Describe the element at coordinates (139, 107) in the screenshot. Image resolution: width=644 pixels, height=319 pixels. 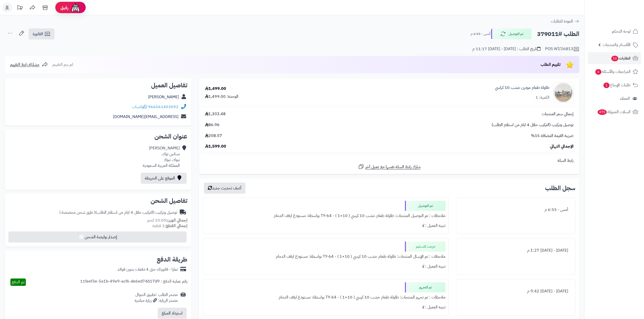
I see `a: واتساب` at that location.